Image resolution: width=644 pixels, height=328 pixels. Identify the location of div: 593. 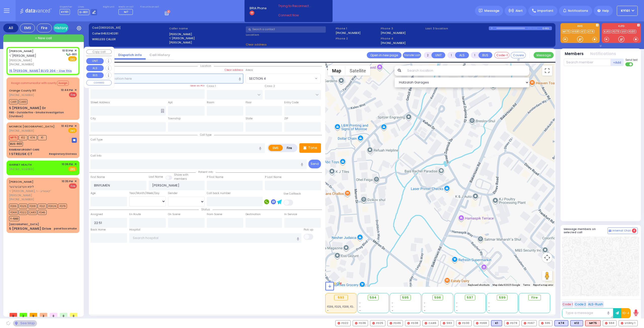
(341, 298).